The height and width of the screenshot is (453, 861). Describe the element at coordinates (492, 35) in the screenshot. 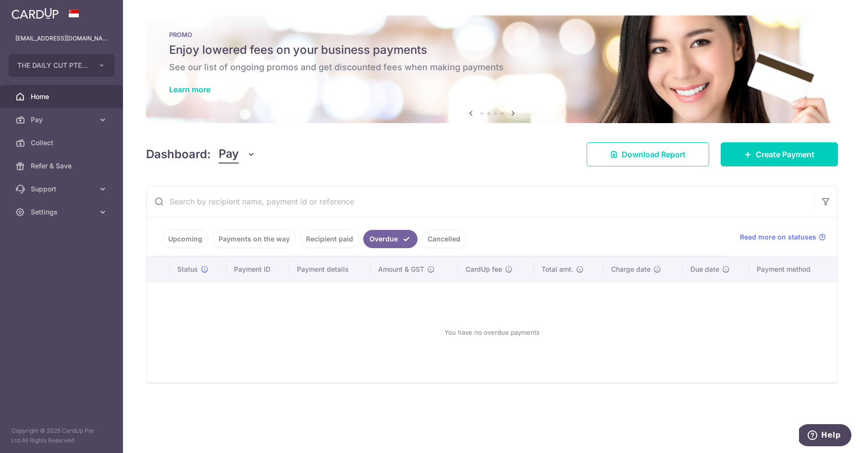

I see `p: PROMO` at that location.